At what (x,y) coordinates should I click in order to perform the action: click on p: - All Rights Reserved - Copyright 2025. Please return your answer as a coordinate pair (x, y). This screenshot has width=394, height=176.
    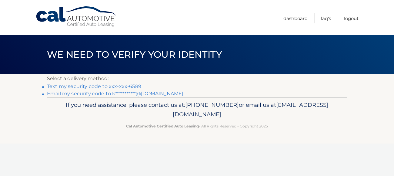
    Looking at the image, I should click on (197, 126).